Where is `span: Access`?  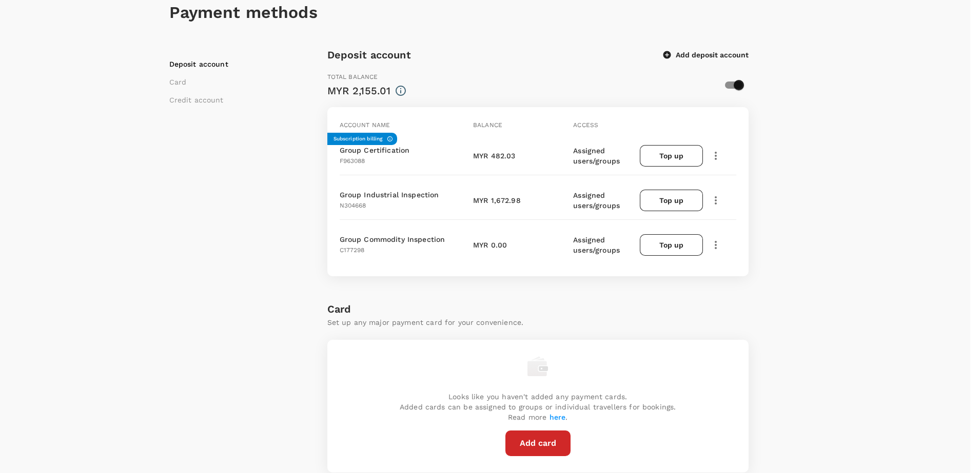
span: Access is located at coordinates (586, 125).